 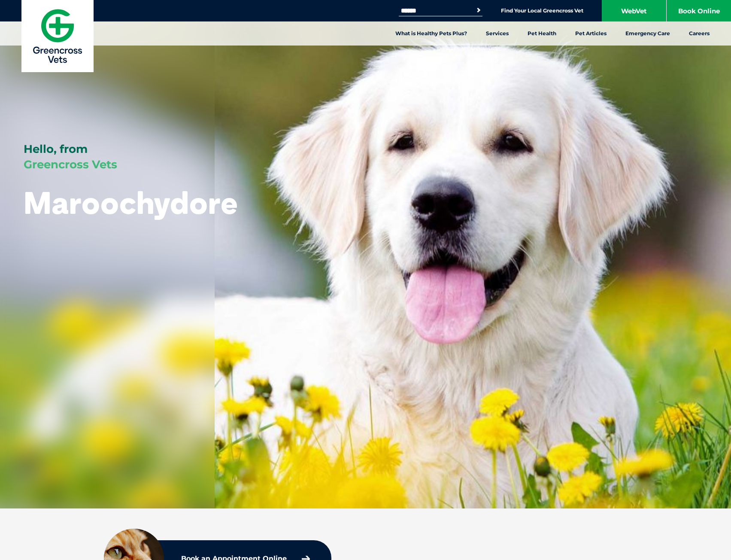 I want to click on span: Hello, from, so click(x=55, y=149).